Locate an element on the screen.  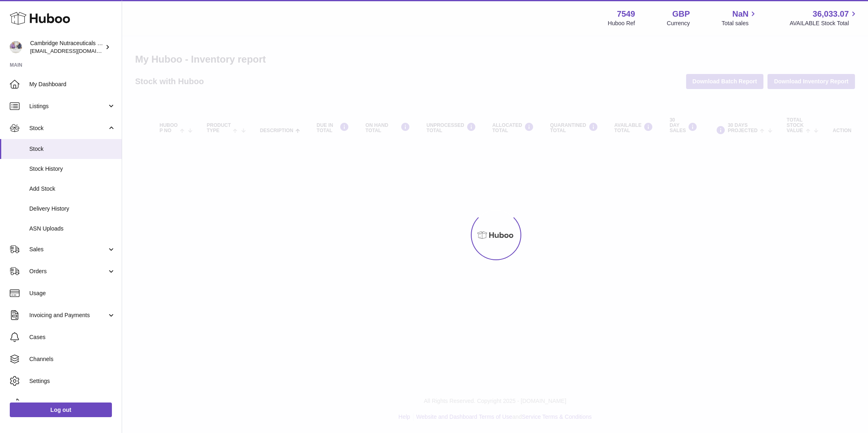
span: Cases is located at coordinates (73, 337).